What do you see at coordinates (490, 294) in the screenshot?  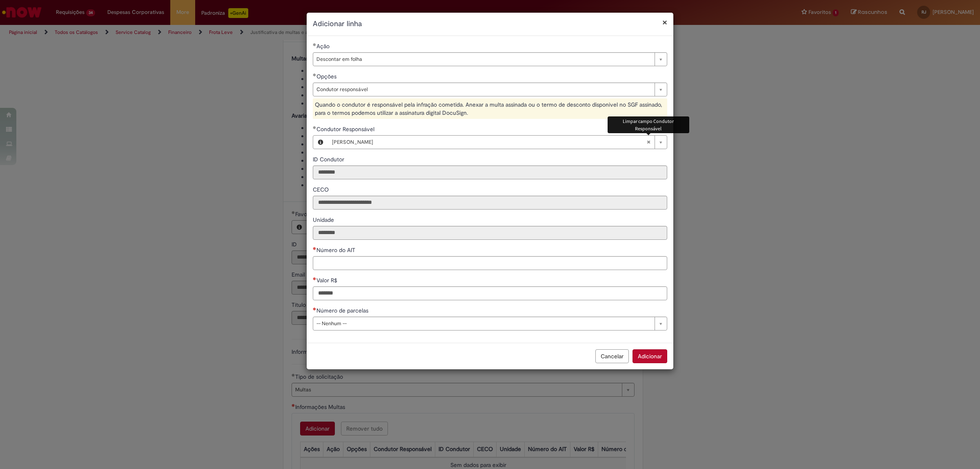 I see `input: Valor R$` at bounding box center [490, 294].